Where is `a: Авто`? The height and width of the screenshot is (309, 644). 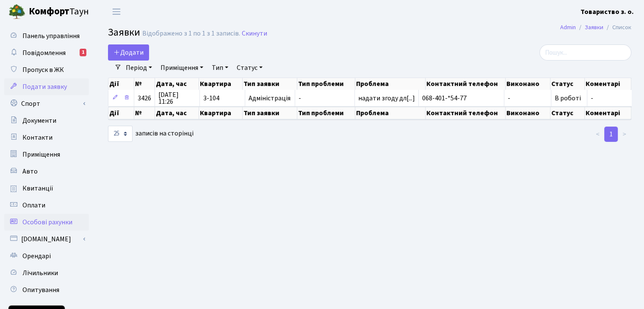 a: Авто is located at coordinates (47, 171).